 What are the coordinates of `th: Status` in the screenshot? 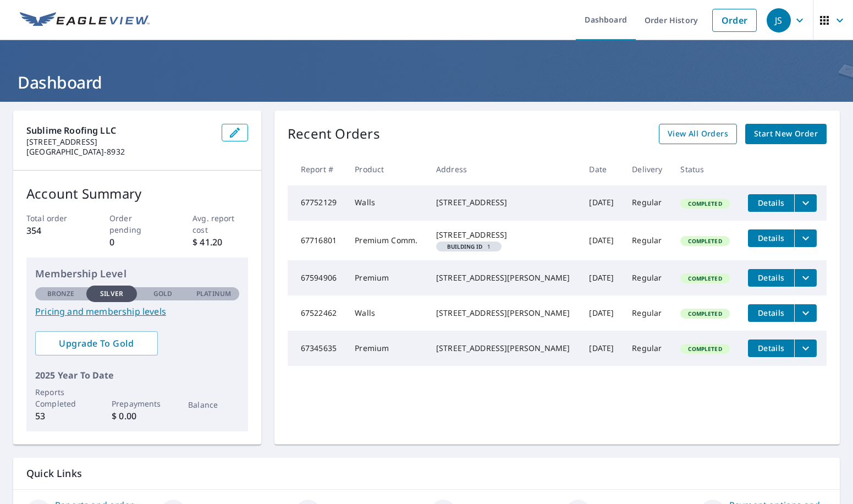 It's located at (705, 169).